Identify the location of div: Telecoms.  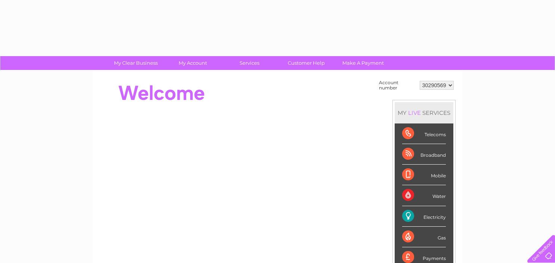
(424, 133).